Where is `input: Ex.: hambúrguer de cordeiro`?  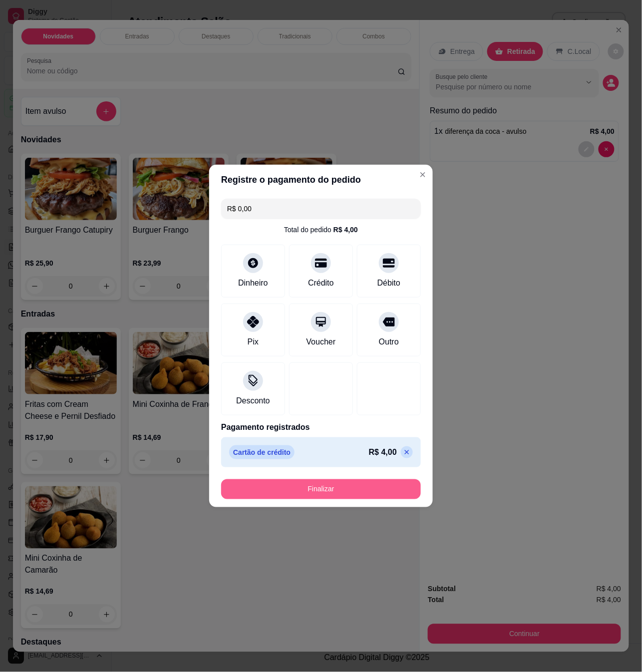 input: Ex.: hambúrguer de cordeiro is located at coordinates (321, 209).